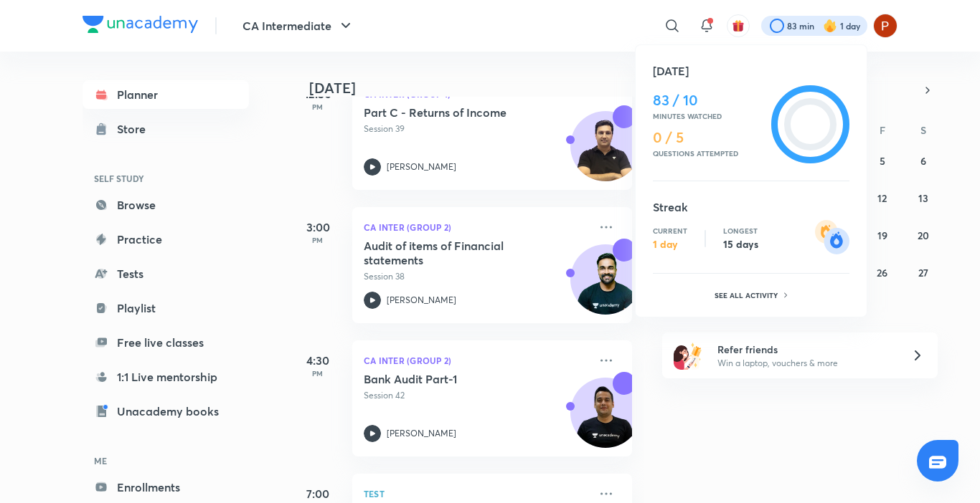  Describe the element at coordinates (670, 231) in the screenshot. I see `p: Current` at that location.